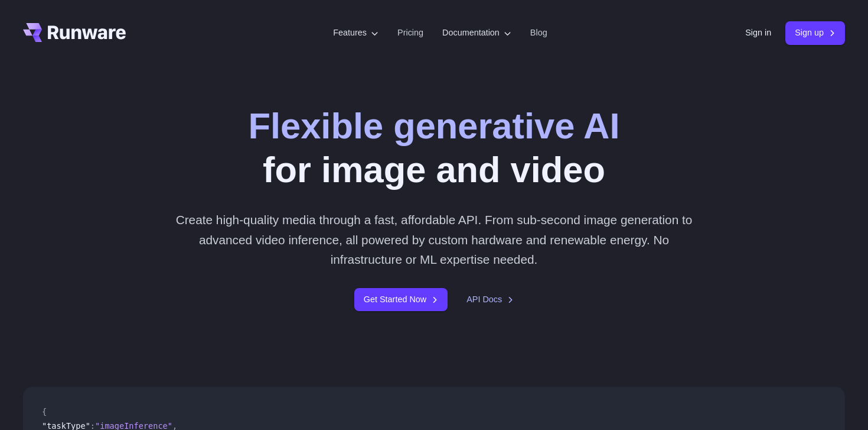 The image size is (868, 430). Describe the element at coordinates (477, 33) in the screenshot. I see `label: Documentation` at that location.